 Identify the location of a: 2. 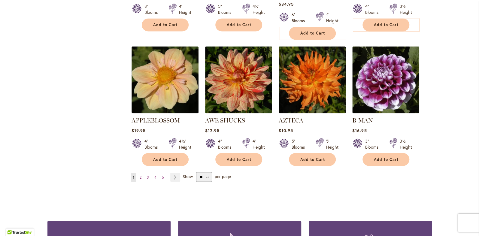
(141, 177).